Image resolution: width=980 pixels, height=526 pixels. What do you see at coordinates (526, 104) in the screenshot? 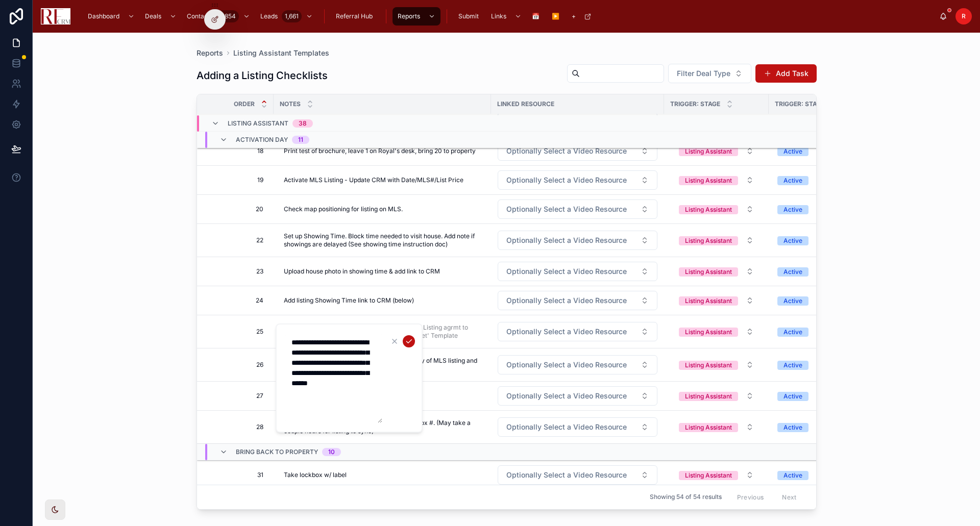
I see `span: Linked Resource` at bounding box center [526, 104].